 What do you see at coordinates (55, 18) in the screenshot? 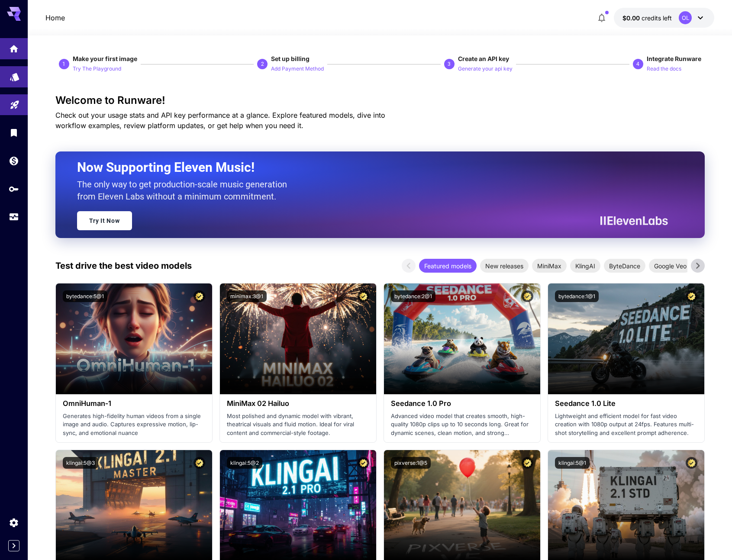
I see `p: Home` at bounding box center [55, 18].